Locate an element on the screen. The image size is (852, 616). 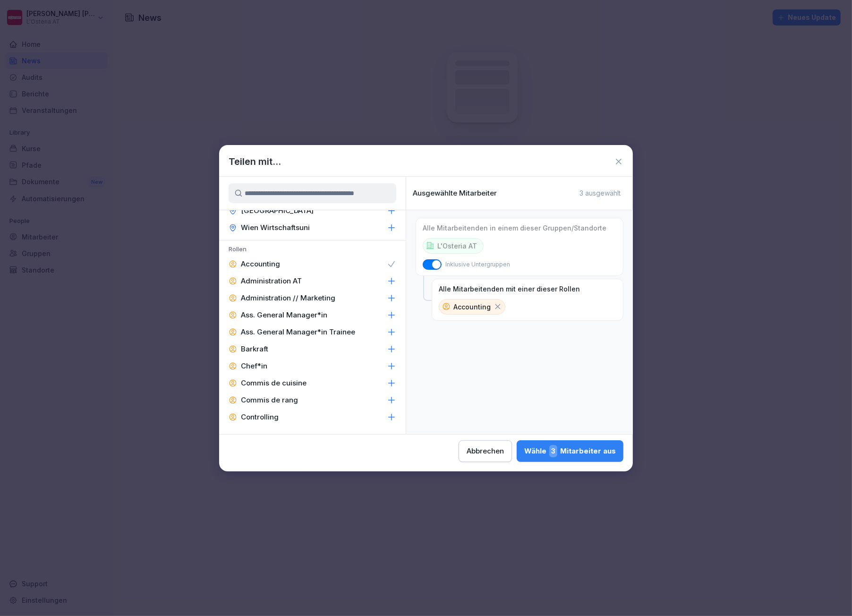
p: Barkraft is located at coordinates (255, 349).